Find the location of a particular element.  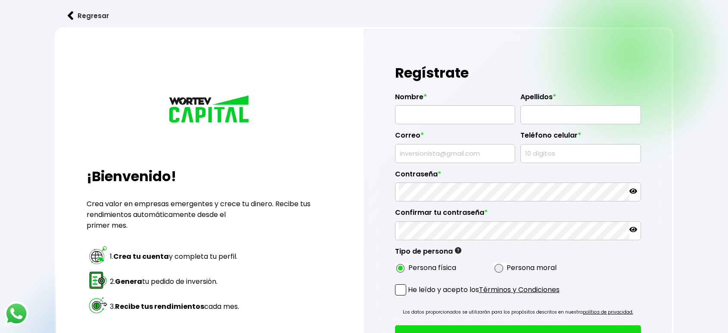

label: Persona moral is located at coordinates (532, 267).